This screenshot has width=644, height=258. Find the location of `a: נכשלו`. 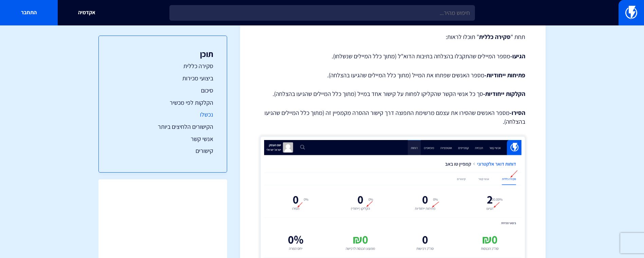

a: נכשלו is located at coordinates (163, 114).